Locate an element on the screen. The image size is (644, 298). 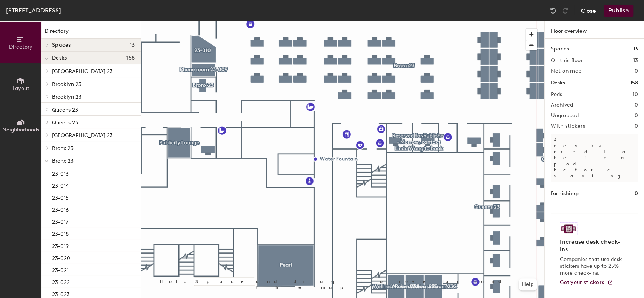
span: Directory is located at coordinates (21, 47).